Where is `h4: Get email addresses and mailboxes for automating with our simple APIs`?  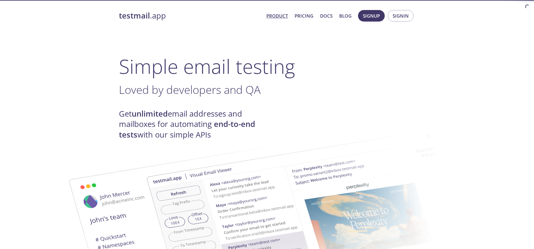 h4: Get email addresses and mailboxes for automating with our simple APIs is located at coordinates (193, 124).